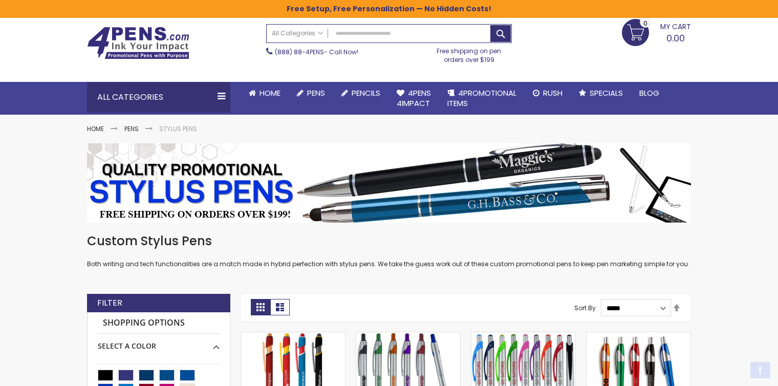 This screenshot has width=778, height=386. What do you see at coordinates (389, 241) in the screenshot?
I see `h1: Custom Stylus Pens` at bounding box center [389, 241].